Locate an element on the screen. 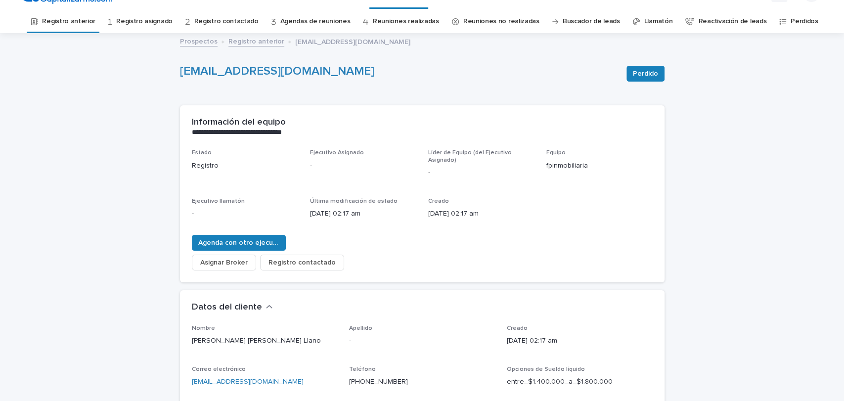 The image size is (844, 401). button: Datos del cliente is located at coordinates (232, 308).